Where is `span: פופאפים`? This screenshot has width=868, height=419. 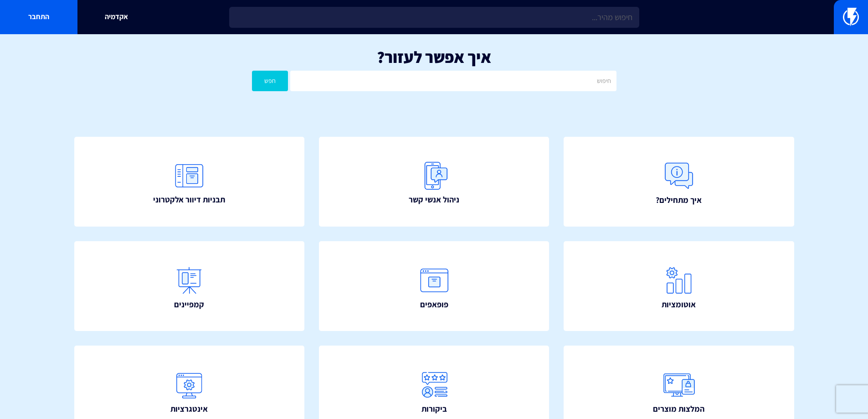 span: פופאפים is located at coordinates (434, 304).